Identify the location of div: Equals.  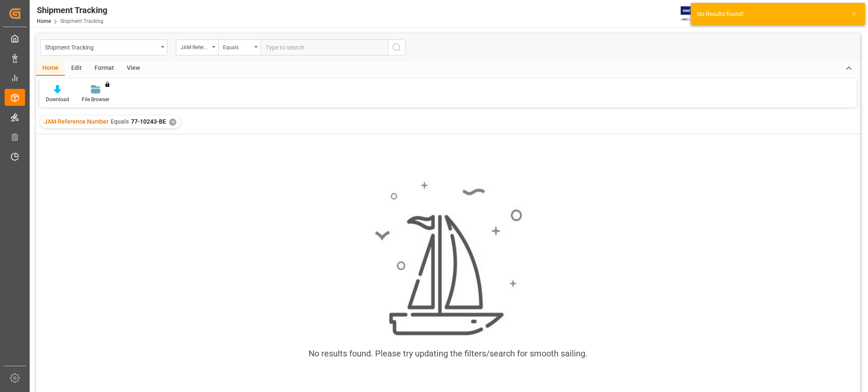
(237, 46).